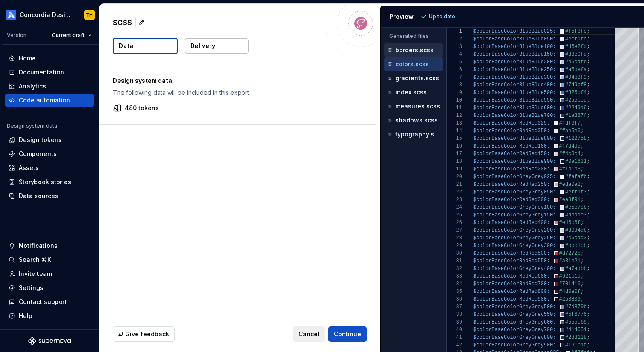 The image size is (644, 352). What do you see at coordinates (570, 276) in the screenshot?
I see `span: #921b1d` at bounding box center [570, 276].